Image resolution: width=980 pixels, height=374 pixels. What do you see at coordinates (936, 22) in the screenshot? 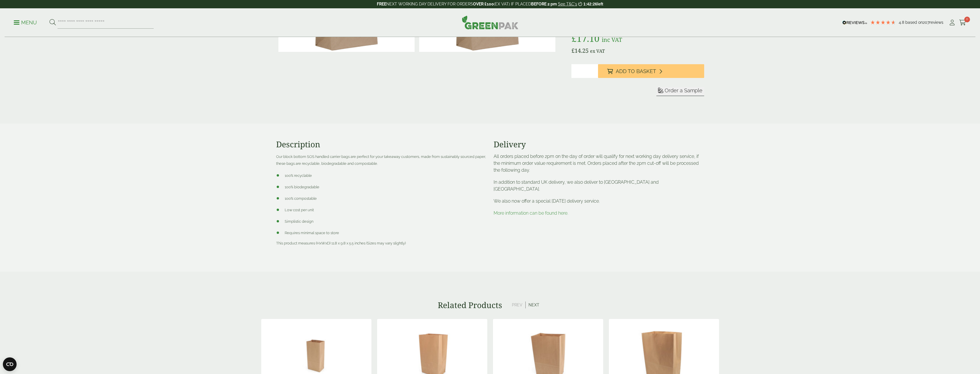
I see `span: reviews` at bounding box center [936, 22].